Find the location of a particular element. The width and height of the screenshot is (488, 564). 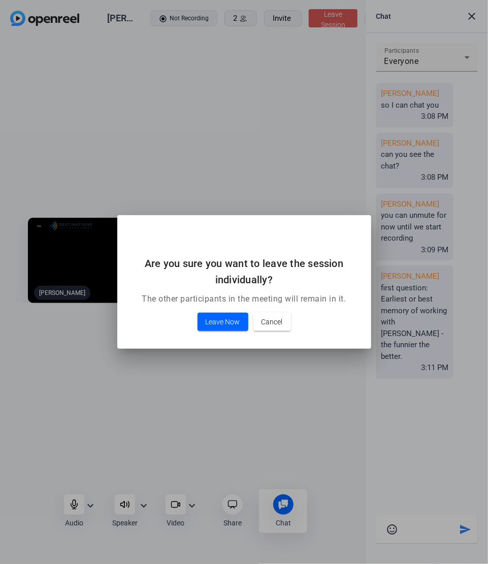

p: The other participants in the meeting will remain in it. is located at coordinates (244, 299).